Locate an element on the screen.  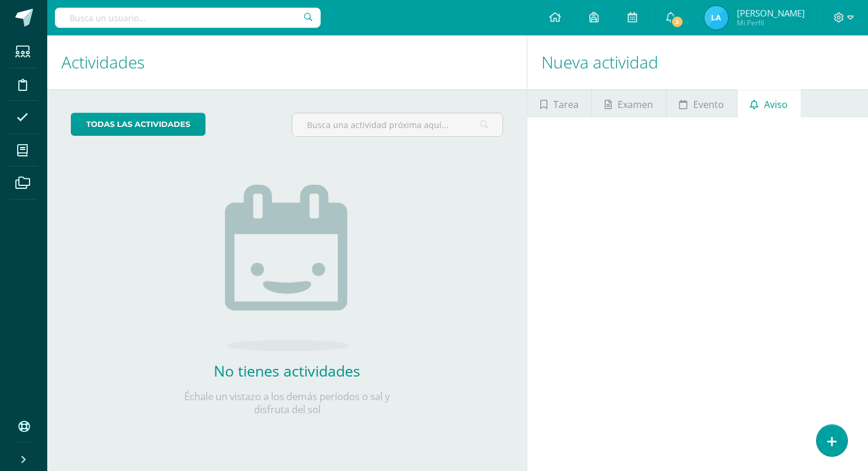
img: 6154c65518de364556face02cf411cfc.png is located at coordinates (716, 18).